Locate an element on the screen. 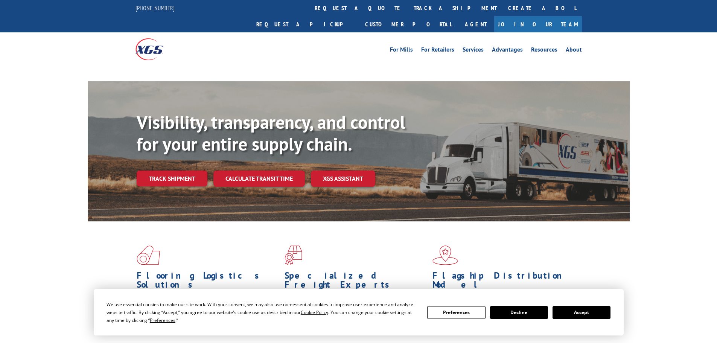  a: Resources is located at coordinates (544, 51).